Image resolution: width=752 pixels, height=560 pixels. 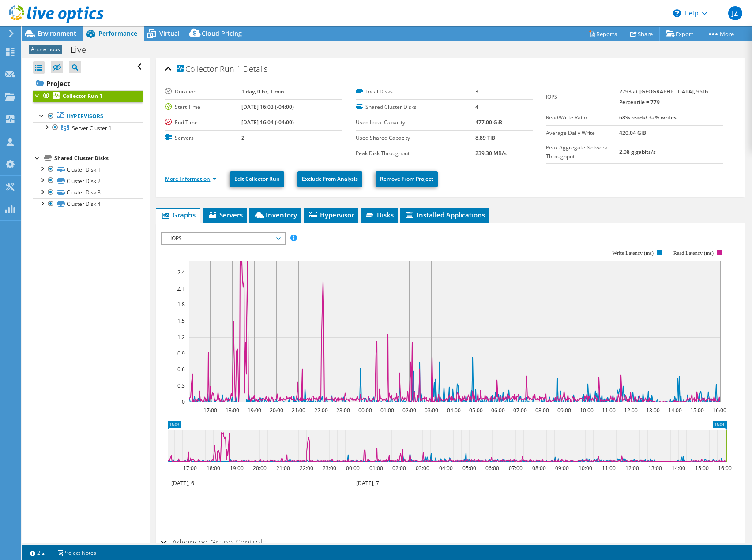 I want to click on a: Hypervisors, so click(x=88, y=116).